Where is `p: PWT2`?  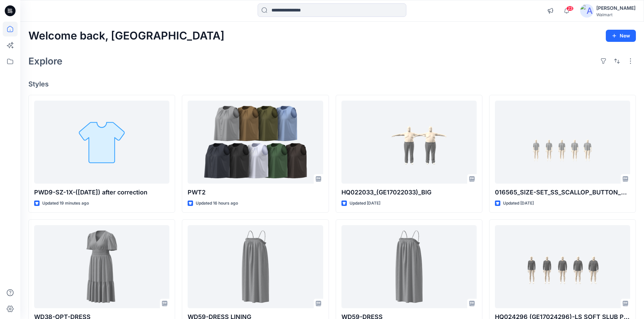
p: PWT2 is located at coordinates (256, 192).